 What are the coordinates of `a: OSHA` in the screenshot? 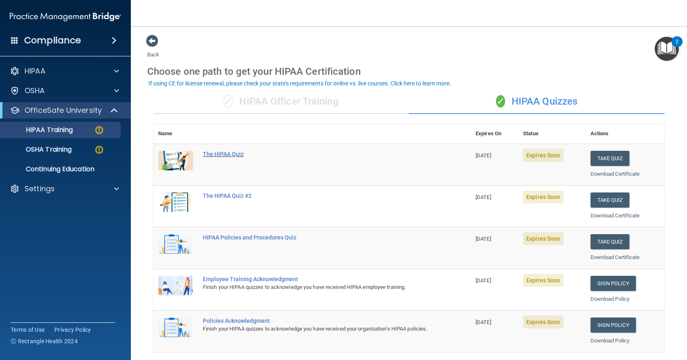 It's located at (64, 91).